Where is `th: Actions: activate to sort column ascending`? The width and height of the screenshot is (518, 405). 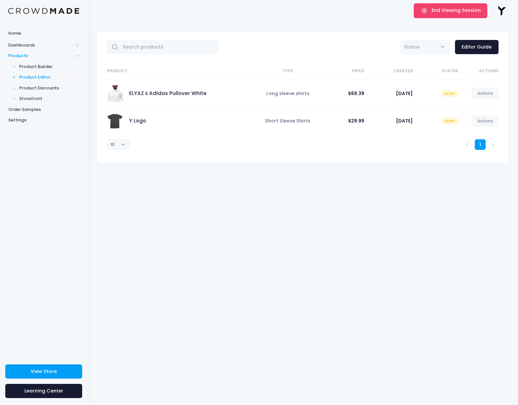
th: Actions: activate to sort column ascending is located at coordinates (478, 71).